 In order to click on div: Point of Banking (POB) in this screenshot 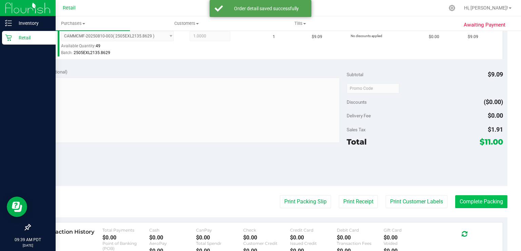, I will do `click(126, 245)`.